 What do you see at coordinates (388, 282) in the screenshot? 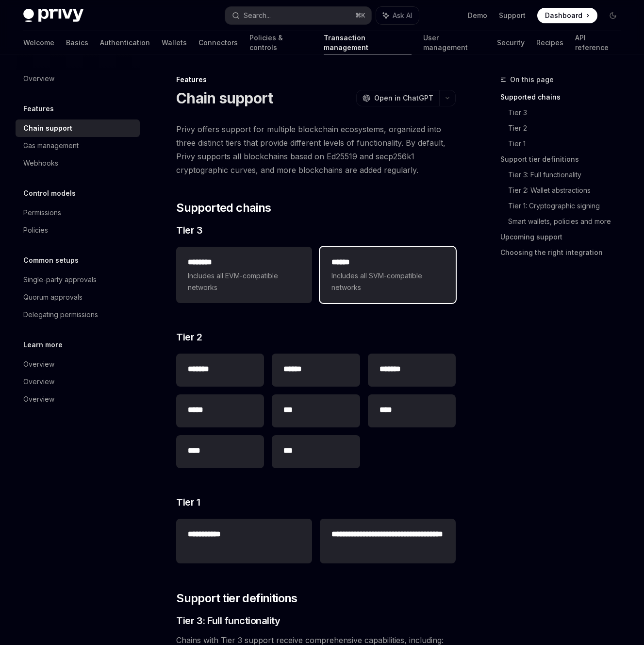
I see `span: Includes all SVM-compatible networks` at bounding box center [388, 282].